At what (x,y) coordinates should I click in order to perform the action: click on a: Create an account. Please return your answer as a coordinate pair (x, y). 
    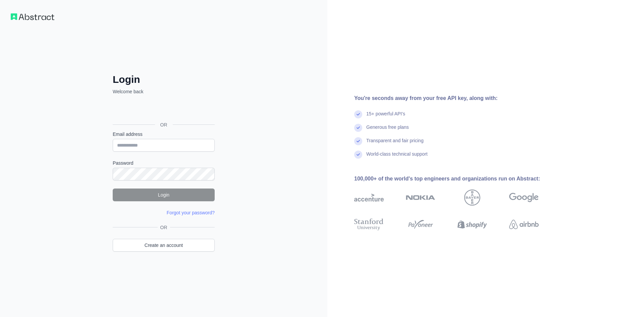
    Looking at the image, I should click on (163, 245).